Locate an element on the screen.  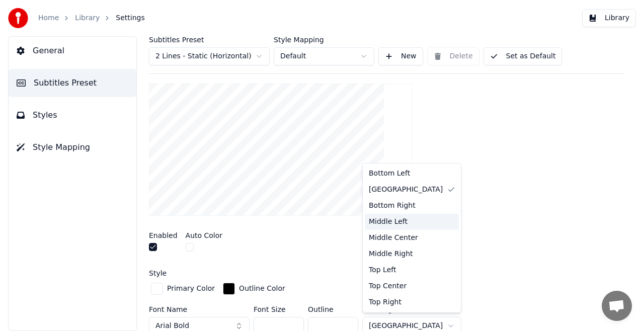
span: Top Right is located at coordinates (385, 303).